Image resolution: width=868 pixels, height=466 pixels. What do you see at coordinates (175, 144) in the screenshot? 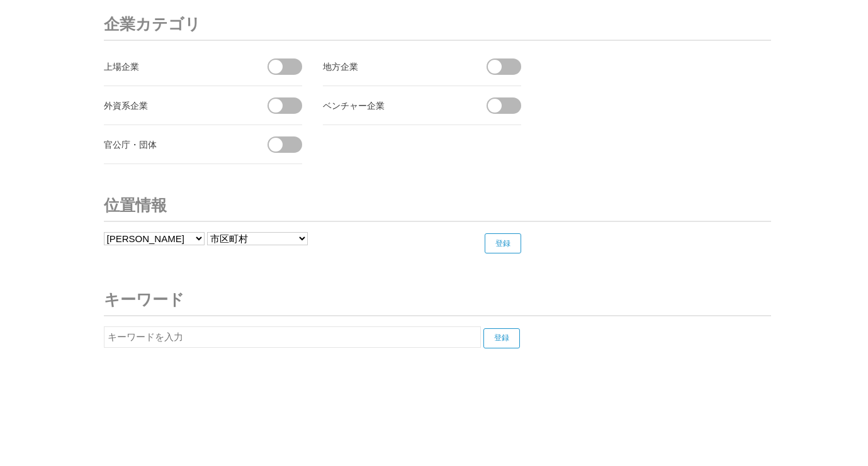
I see `div: 官公庁・団体` at bounding box center [175, 144].